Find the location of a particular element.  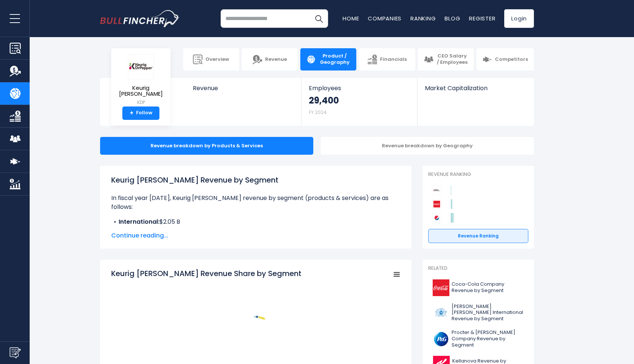

p: Revenue Ranking is located at coordinates (478, 174).